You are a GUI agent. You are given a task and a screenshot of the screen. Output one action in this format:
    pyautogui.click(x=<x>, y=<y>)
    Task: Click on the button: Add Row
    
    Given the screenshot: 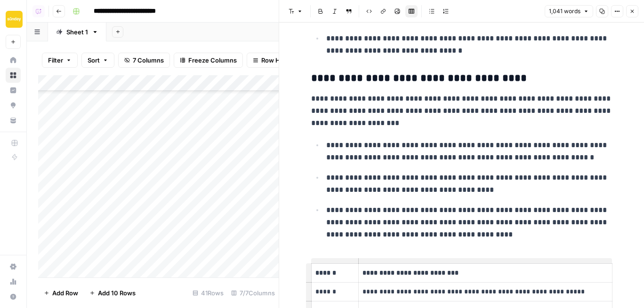 What is the action you would take?
    pyautogui.click(x=61, y=293)
    